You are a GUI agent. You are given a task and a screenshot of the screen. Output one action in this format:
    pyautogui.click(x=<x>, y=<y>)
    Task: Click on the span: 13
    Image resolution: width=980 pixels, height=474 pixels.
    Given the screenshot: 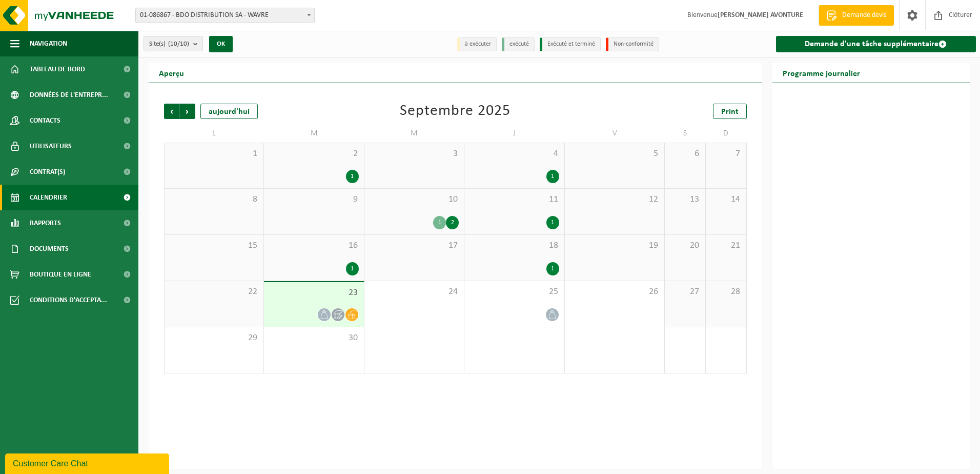 What is the action you would take?
    pyautogui.click(x=684, y=200)
    